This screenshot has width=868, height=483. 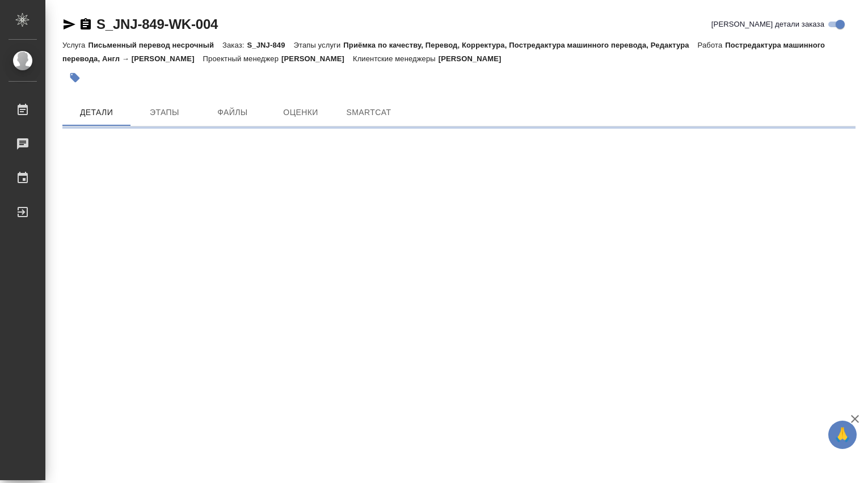 I want to click on span: Оценки, so click(x=301, y=112).